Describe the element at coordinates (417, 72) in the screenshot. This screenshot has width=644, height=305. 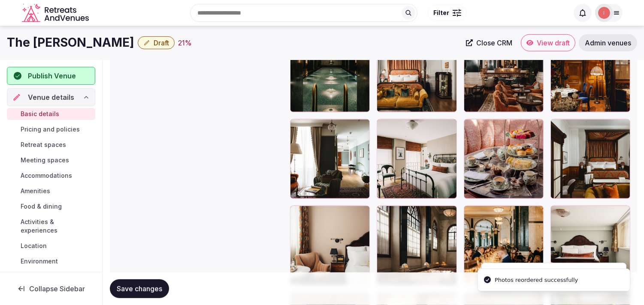
I see `div: Large_bedroom_P.jpg` at that location.